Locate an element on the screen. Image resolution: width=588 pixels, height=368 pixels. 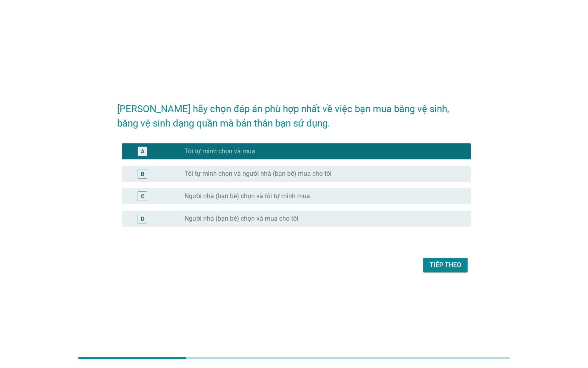
label: Tôi tự mình chọn và mua is located at coordinates (220, 151).